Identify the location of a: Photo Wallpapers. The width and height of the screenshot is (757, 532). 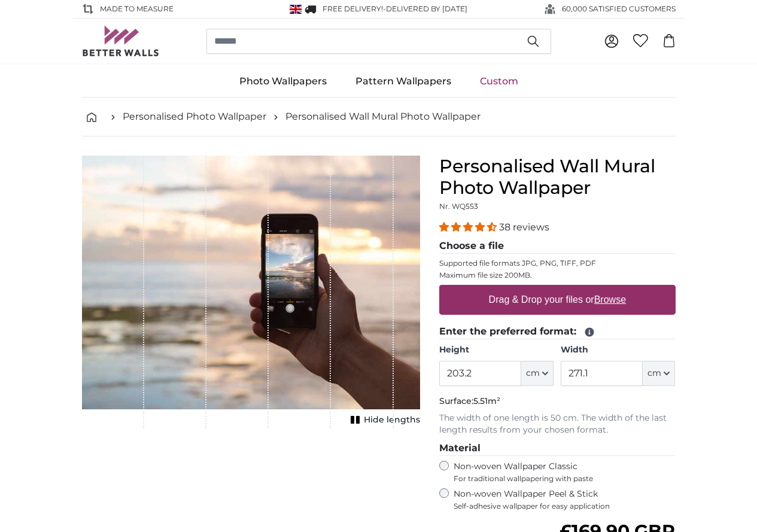
(283, 82).